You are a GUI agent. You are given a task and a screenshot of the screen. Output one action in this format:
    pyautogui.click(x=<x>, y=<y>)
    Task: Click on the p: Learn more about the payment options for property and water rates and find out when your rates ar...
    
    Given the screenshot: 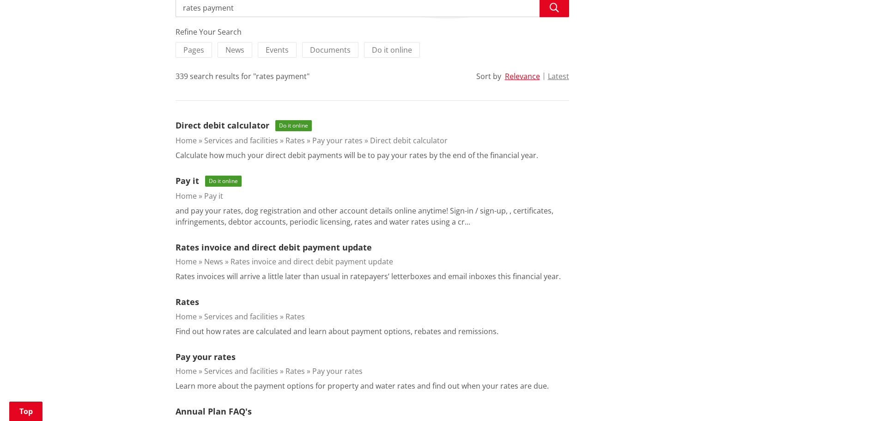 What is the action you would take?
    pyautogui.click(x=362, y=386)
    